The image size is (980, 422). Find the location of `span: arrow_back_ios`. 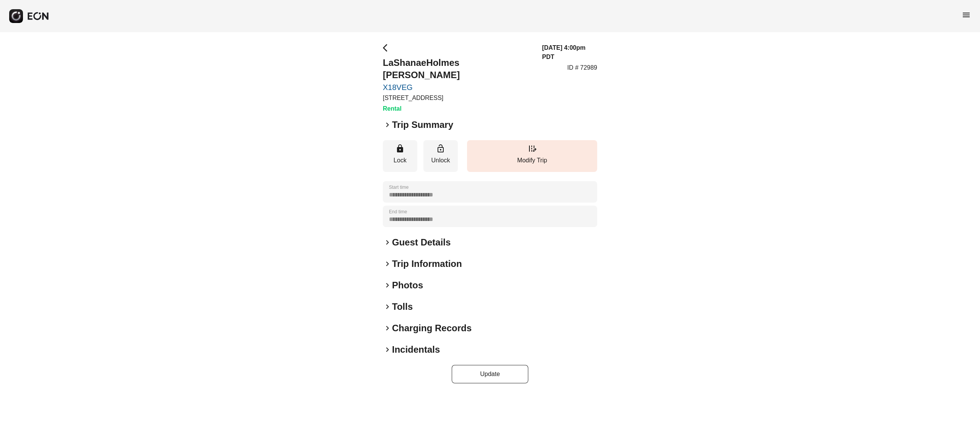

span: arrow_back_ios is located at coordinates (387, 48).